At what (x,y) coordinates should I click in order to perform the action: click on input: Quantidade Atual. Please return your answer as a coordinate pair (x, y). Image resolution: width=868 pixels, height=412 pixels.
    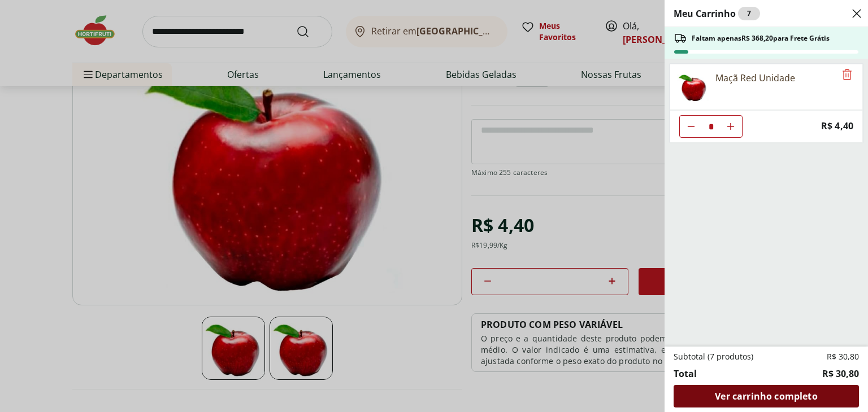
    Looking at the image, I should click on (711, 127).